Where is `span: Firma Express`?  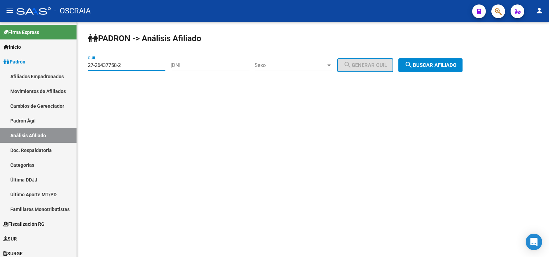
span: Firma Express is located at coordinates (21, 32).